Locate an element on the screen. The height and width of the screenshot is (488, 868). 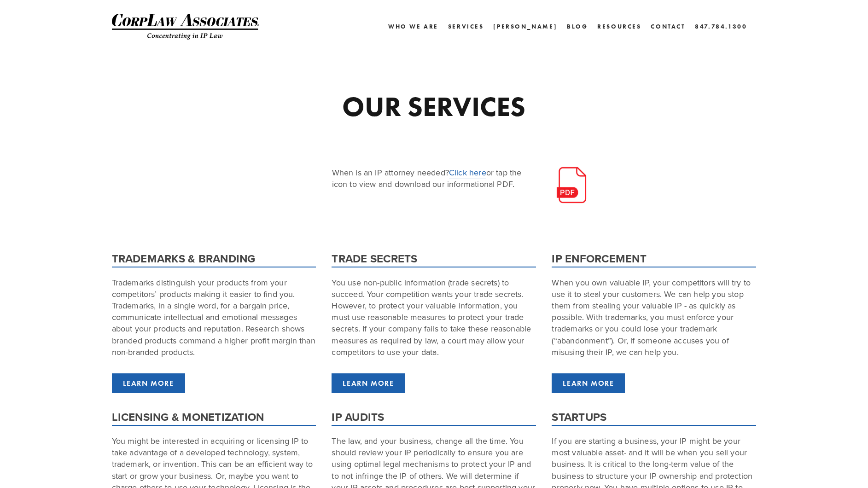
a: Who We Are is located at coordinates (413, 27).